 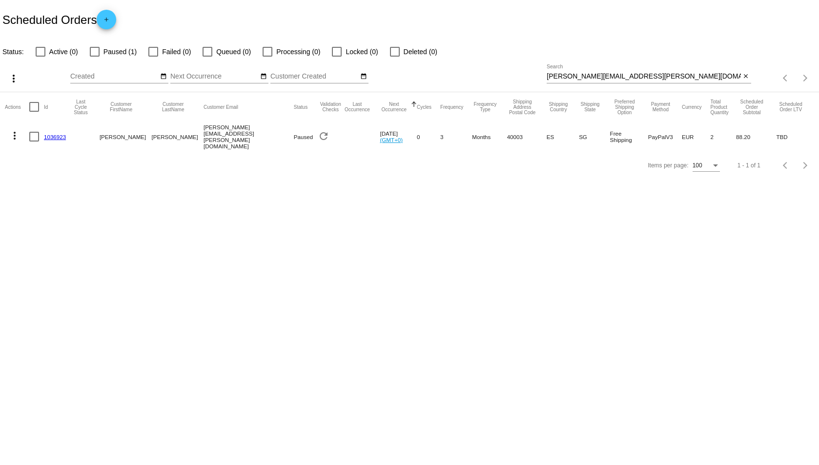 What do you see at coordinates (559, 107) in the screenshot?
I see `button: Change sorting for ShippingCountry` at bounding box center [559, 107].